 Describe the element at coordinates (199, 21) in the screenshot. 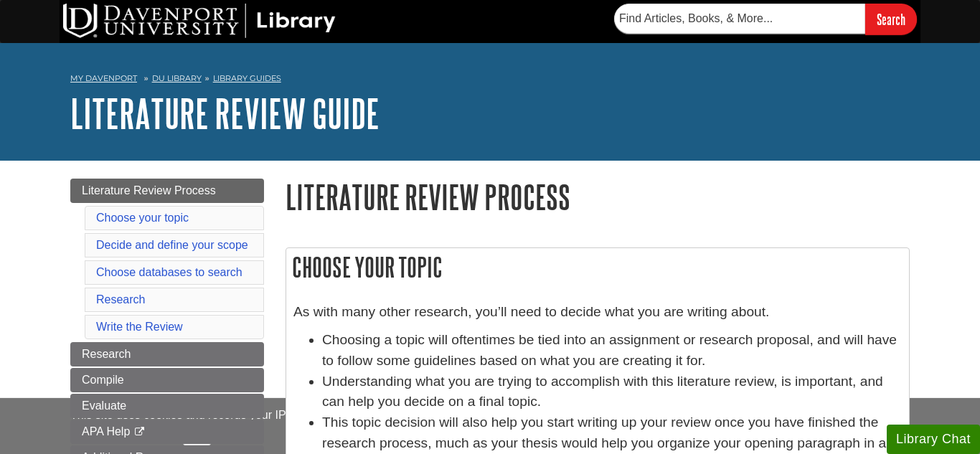

I see `img: DU Library` at that location.